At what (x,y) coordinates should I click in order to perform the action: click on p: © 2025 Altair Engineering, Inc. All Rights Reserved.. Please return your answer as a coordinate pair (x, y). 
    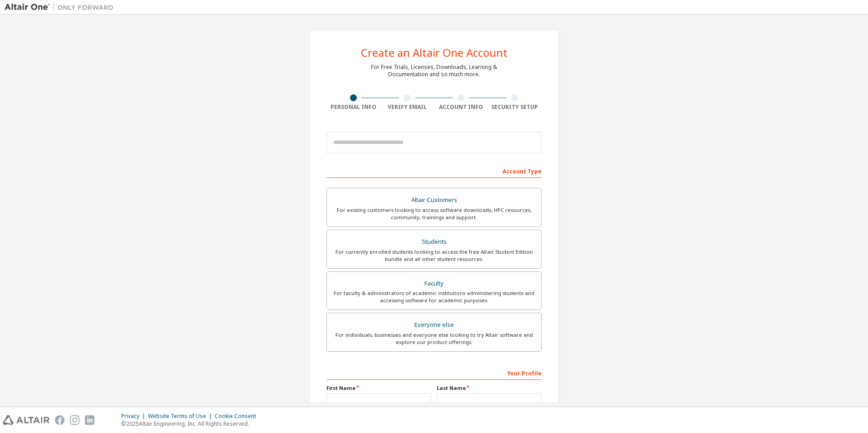
    Looking at the image, I should click on (191, 423).